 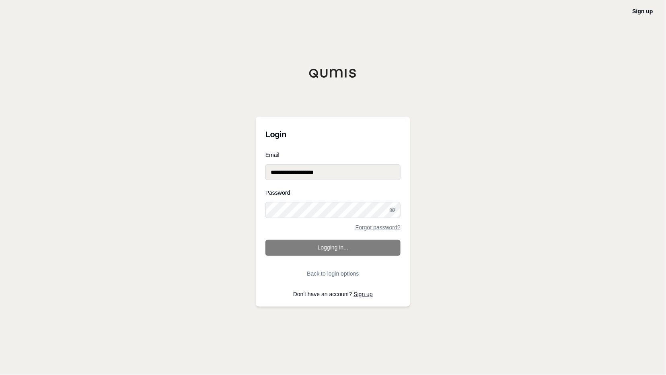 I want to click on img: Qumis, so click(x=333, y=73).